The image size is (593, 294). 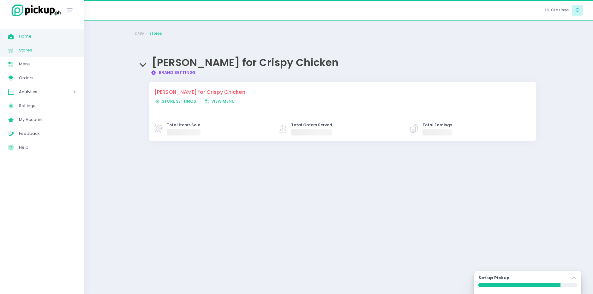 What do you see at coordinates (224, 101) in the screenshot?
I see `a: View Menu` at bounding box center [224, 101].